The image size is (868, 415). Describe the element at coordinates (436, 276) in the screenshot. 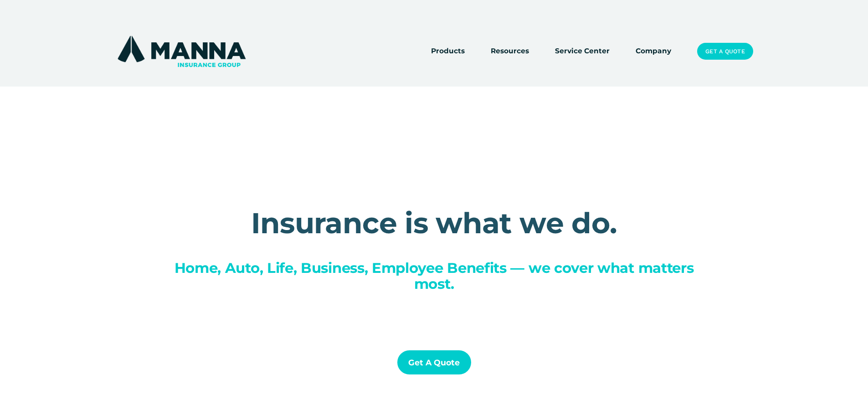

I see `span: Home, Auto, Life, Business, Employee Benefits — we cover what matters most.` at that location.